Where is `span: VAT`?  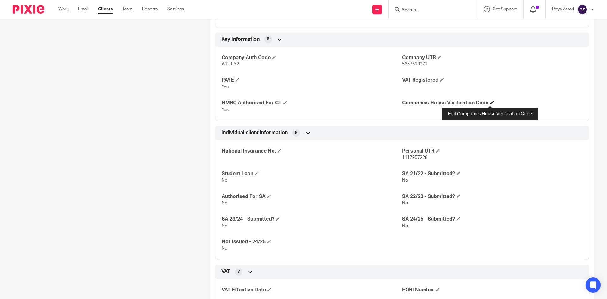
span: VAT is located at coordinates (226, 271).